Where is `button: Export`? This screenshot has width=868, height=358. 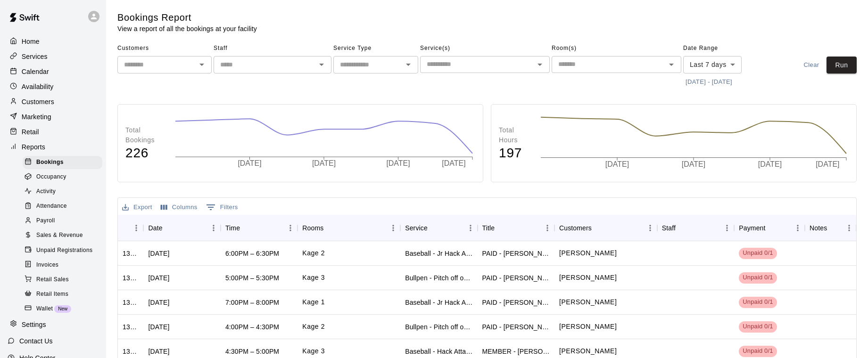 button: Export is located at coordinates (137, 207).